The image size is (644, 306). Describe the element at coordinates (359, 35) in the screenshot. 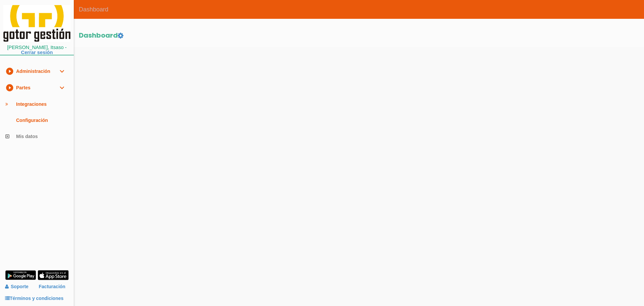

I see `h2: Dashboard` at that location.